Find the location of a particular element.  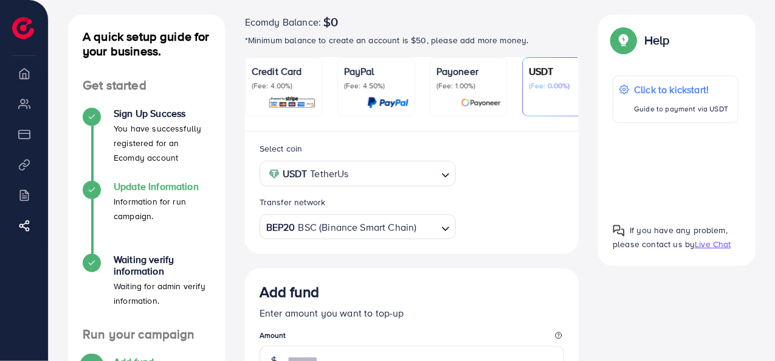

a: logo is located at coordinates (23, 28).